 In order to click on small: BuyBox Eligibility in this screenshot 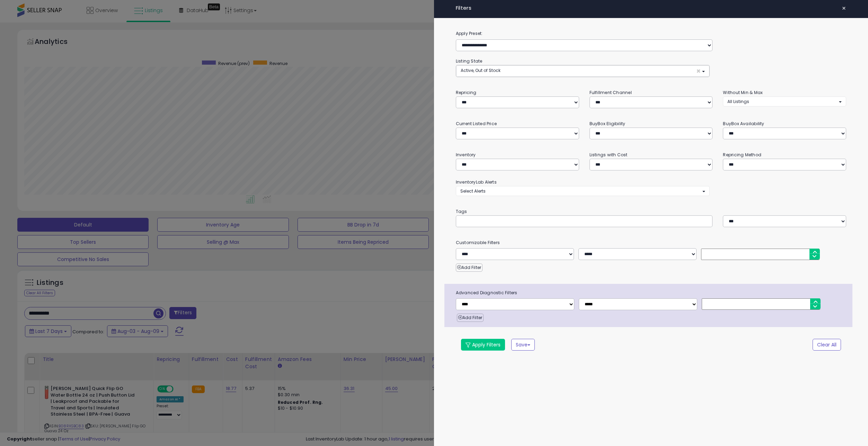, I will do `click(607, 123)`.